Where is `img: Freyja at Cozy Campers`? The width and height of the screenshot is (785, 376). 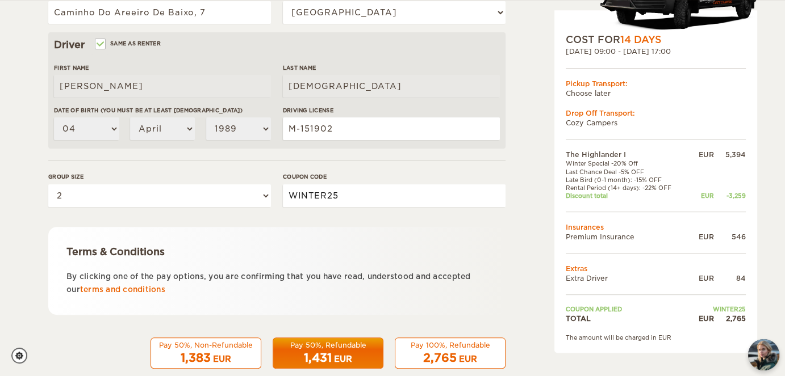
img: Freyja at Cozy Campers is located at coordinates (763, 355).